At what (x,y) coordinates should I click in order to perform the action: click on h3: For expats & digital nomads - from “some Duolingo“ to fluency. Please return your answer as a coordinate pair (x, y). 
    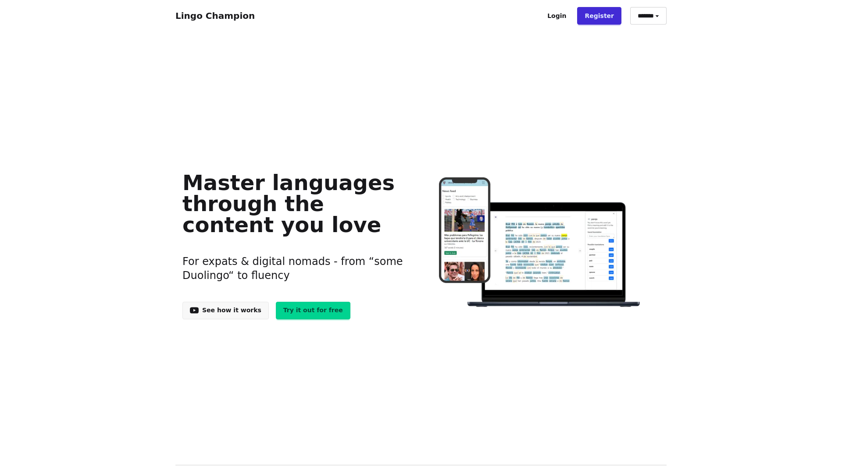
    Looking at the image, I should click on (295, 269).